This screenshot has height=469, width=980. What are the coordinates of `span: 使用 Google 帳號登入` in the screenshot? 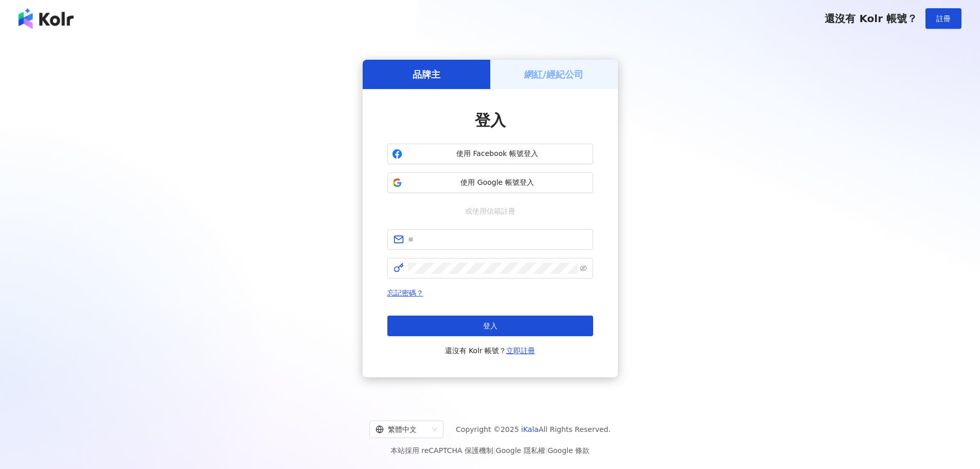 It's located at (497, 183).